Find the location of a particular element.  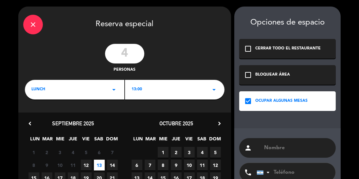

span: septiembre 2025 is located at coordinates (73, 123).